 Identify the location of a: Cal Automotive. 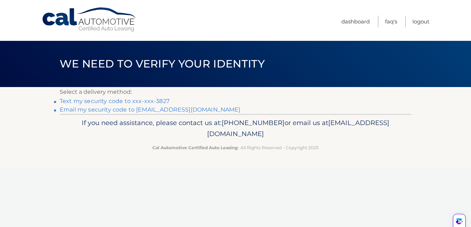
(90, 20).